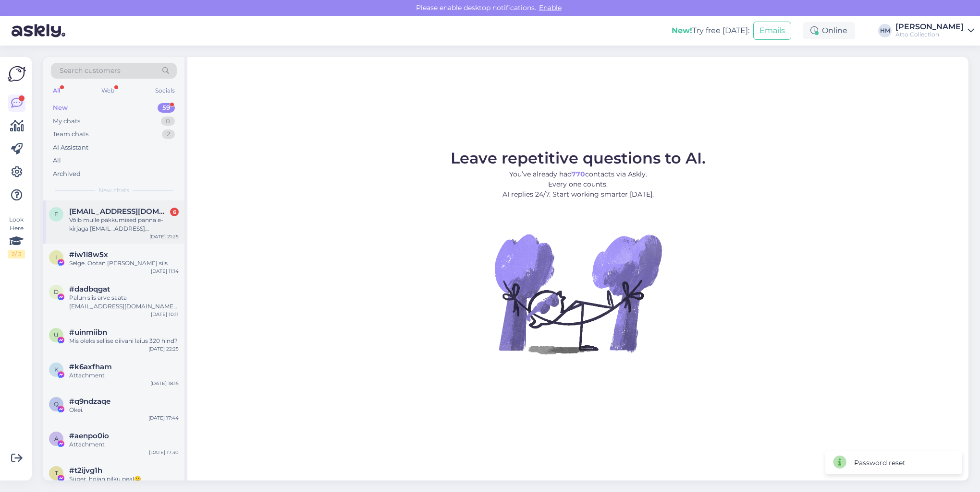  What do you see at coordinates (56, 474) in the screenshot?
I see `span: t` at bounding box center [56, 474].